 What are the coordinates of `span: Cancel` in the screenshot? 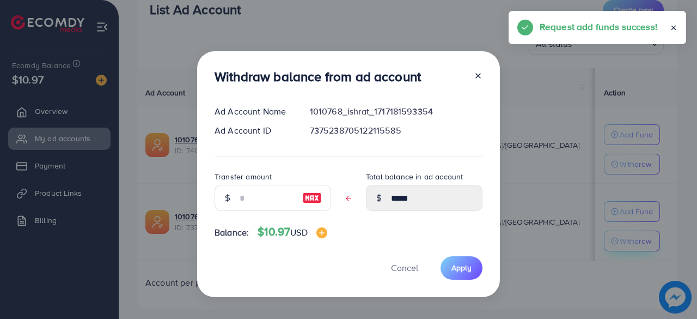 It's located at (405, 267).